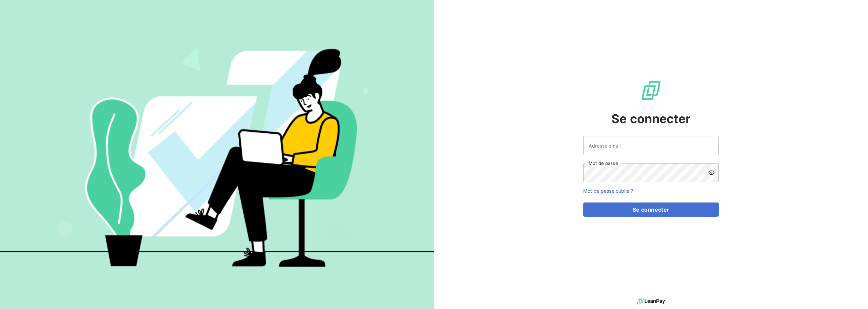  What do you see at coordinates (650, 91) in the screenshot?
I see `img: Logo LeanPay` at bounding box center [650, 91].